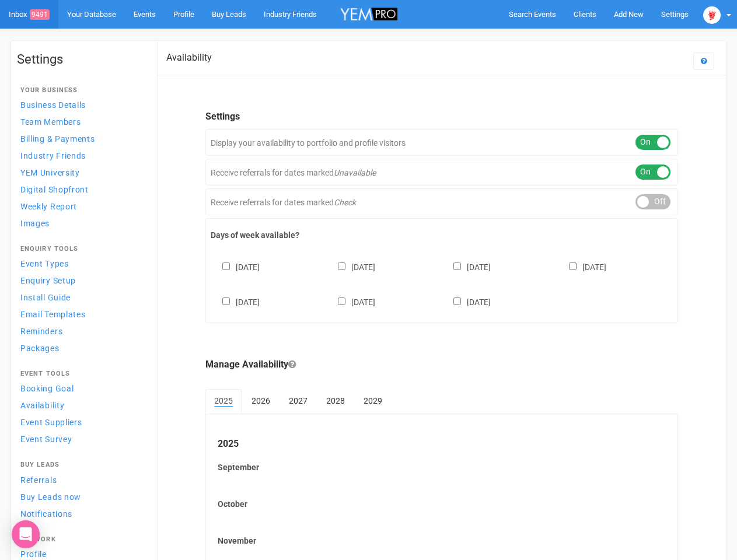  Describe the element at coordinates (442, 235) in the screenshot. I see `label: Days of week available?` at that location.